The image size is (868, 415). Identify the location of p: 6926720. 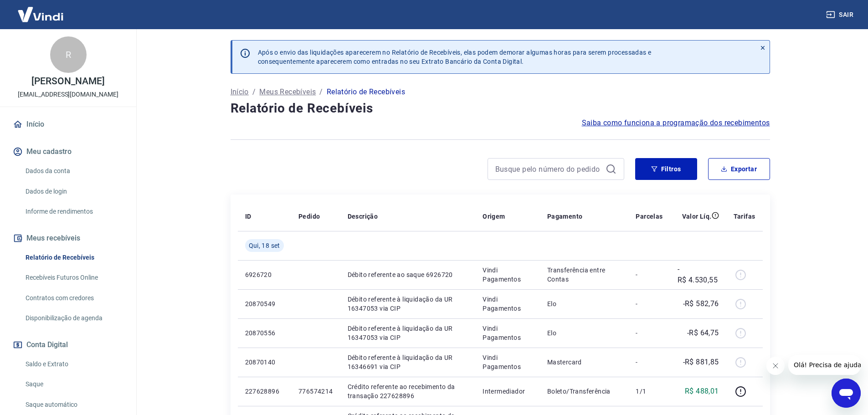
(264, 275).